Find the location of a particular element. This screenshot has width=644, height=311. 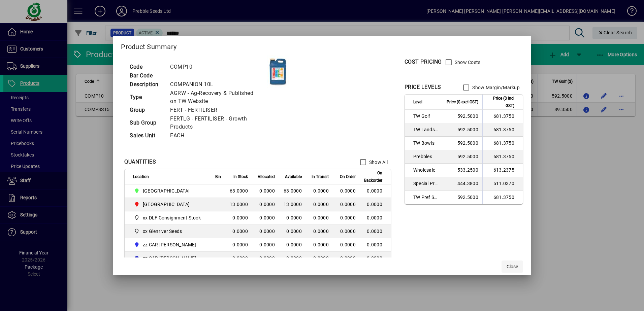

span: zz CAR CARL is located at coordinates (168, 244).